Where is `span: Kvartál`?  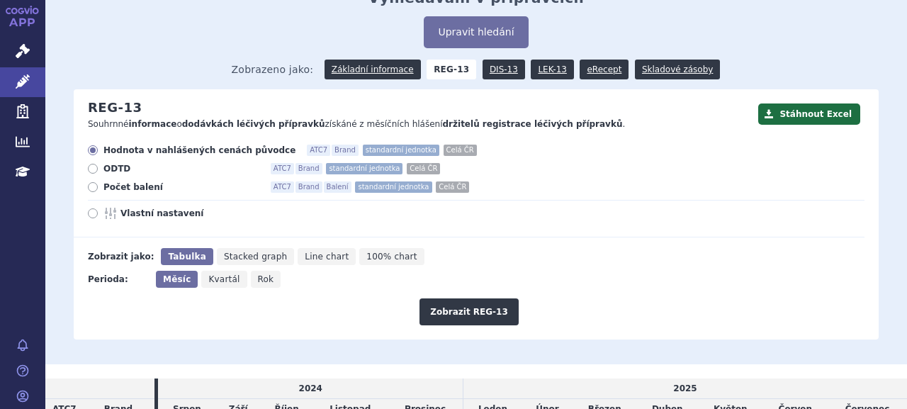
span: Kvartál is located at coordinates (224, 279).